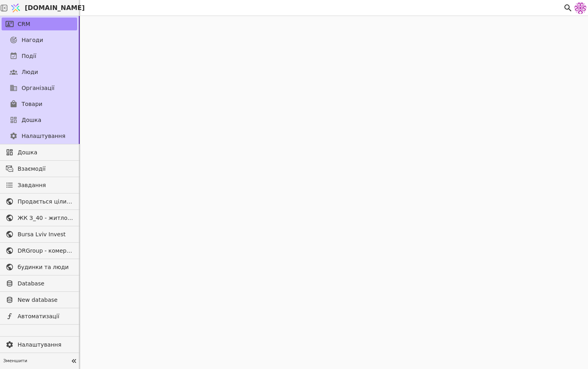 This screenshot has width=588, height=369. Describe the element at coordinates (29, 56) in the screenshot. I see `span: Події` at that location.